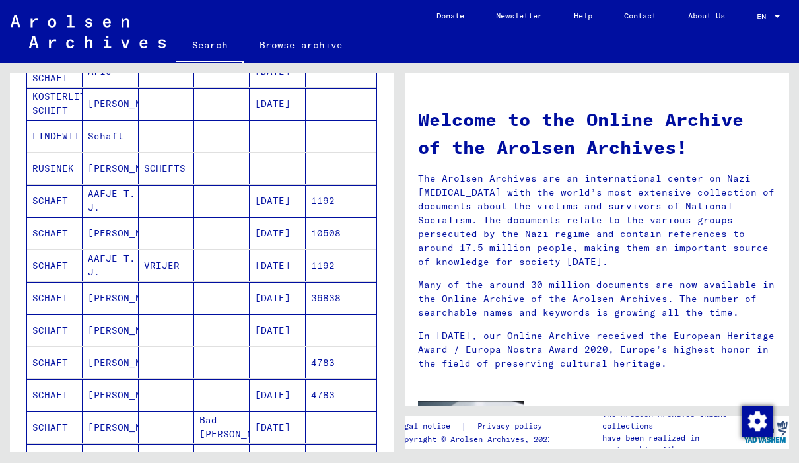 This screenshot has width=799, height=463. What do you see at coordinates (513, 426) in the screenshot?
I see `a: Privacy policy` at bounding box center [513, 426].